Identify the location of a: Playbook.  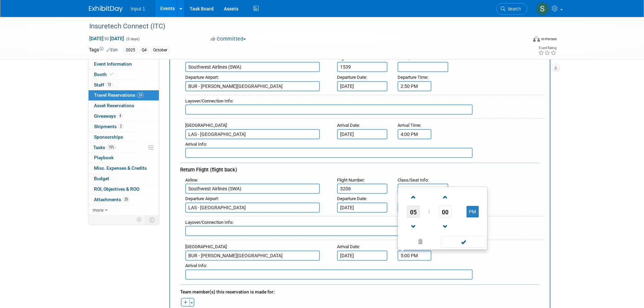
(123, 158).